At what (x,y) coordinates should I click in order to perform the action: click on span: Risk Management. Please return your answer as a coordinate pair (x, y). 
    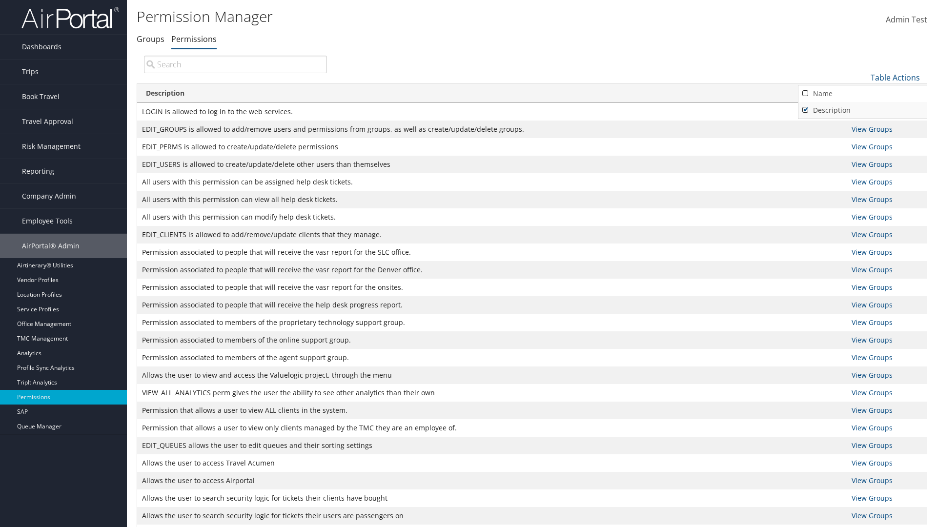
    Looking at the image, I should click on (51, 146).